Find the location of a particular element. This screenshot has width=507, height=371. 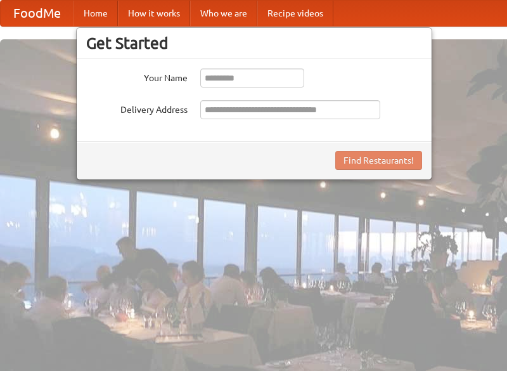

label: Your Name is located at coordinates (137, 76).